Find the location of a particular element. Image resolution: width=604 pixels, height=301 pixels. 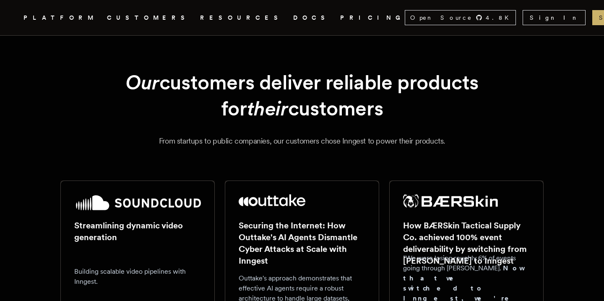

a: PRICING is located at coordinates (372, 18).